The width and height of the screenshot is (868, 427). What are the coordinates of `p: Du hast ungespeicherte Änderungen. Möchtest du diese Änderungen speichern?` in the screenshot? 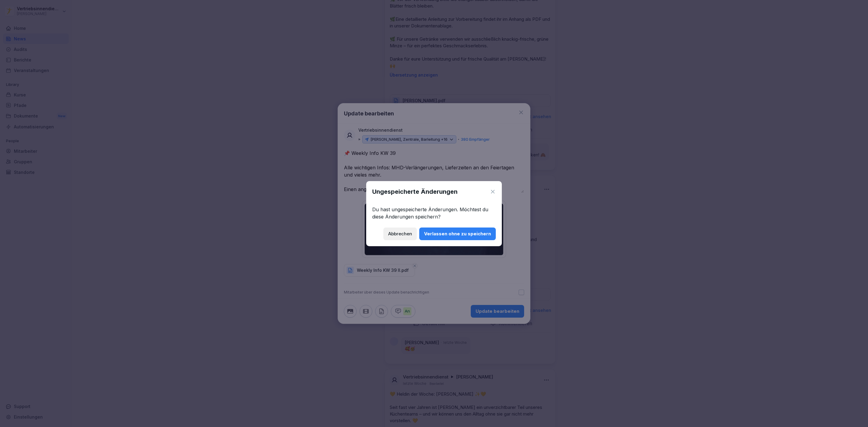 It's located at (434, 213).